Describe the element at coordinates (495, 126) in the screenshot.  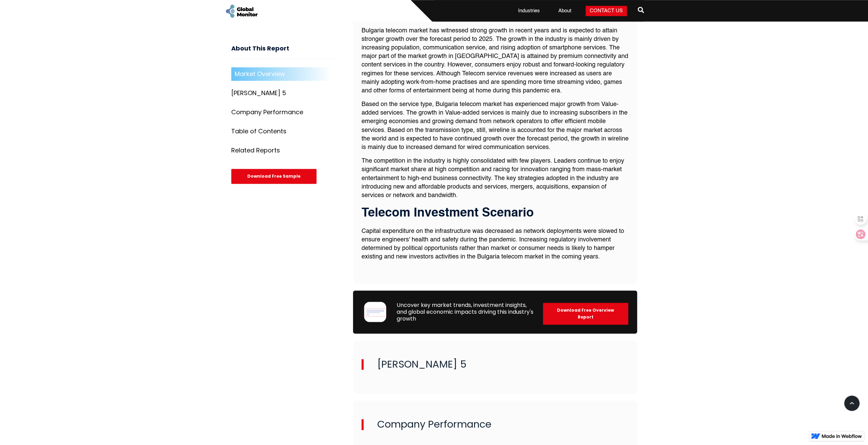
I see `p: Based on the service type, Bulgaria telecom market has experienced major growth from Value-added ...` at that location.